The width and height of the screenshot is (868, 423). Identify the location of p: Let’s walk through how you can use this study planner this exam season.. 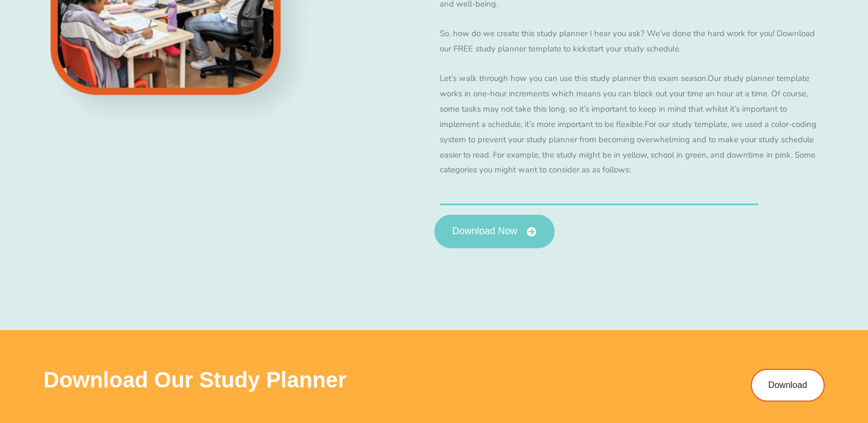
(629, 124).